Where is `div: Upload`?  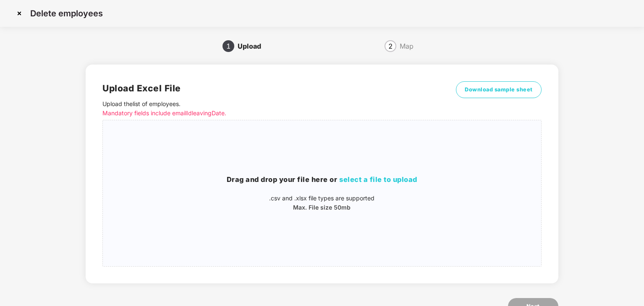 div: Upload is located at coordinates (253, 46).